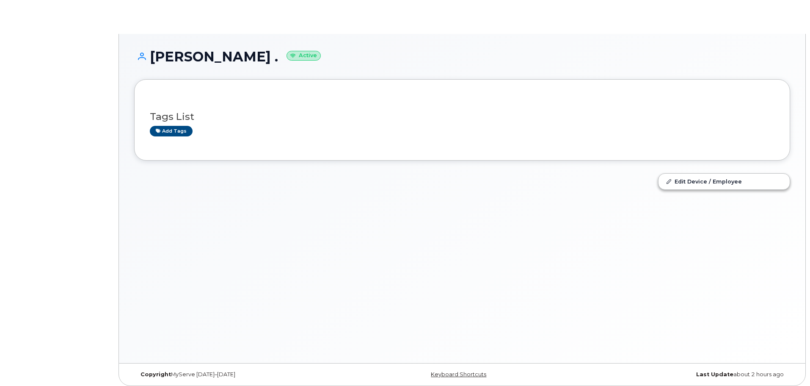  Describe the element at coordinates (458, 374) in the screenshot. I see `a: Keyboard Shortcuts` at that location.